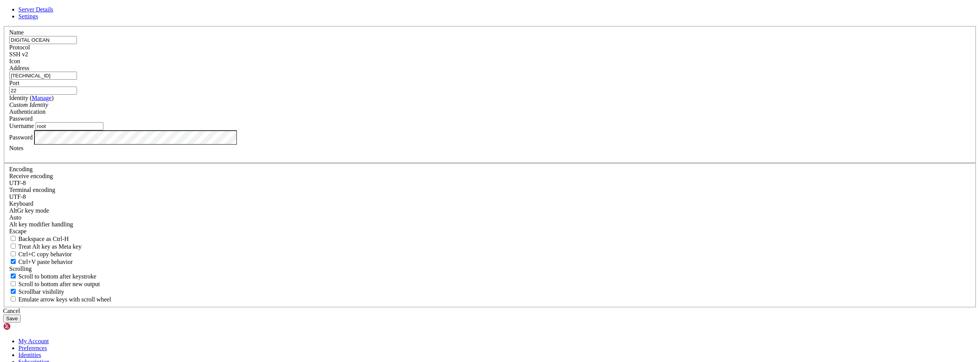 The height and width of the screenshot is (362, 980). I want to click on input: Scroll to bottom after new output, so click(13, 283).